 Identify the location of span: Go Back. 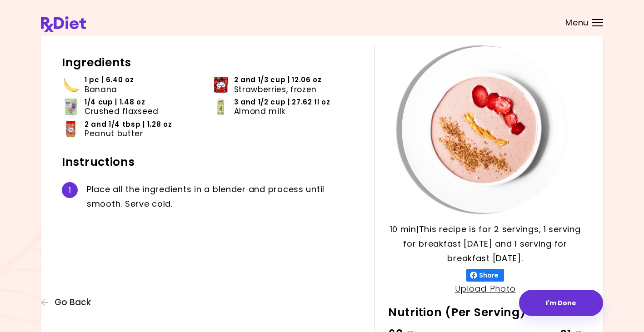
(73, 303).